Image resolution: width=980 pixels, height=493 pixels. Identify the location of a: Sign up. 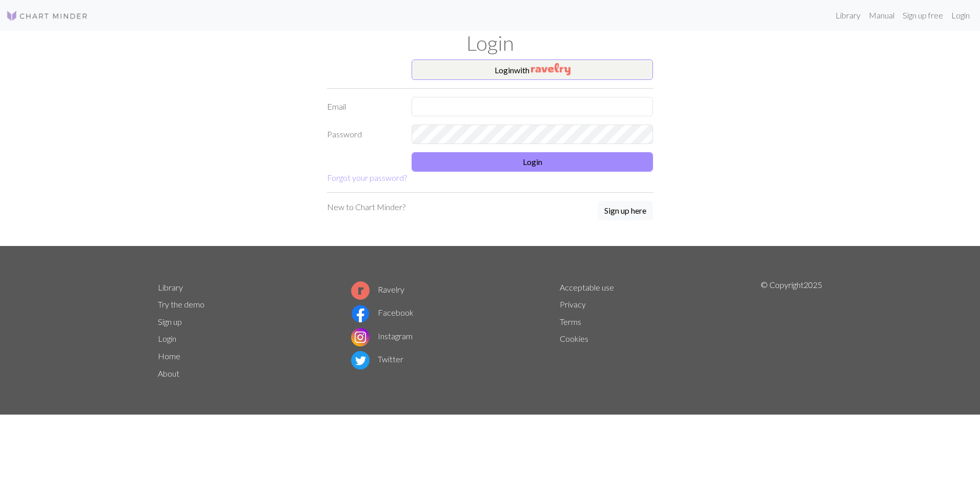
(170, 321).